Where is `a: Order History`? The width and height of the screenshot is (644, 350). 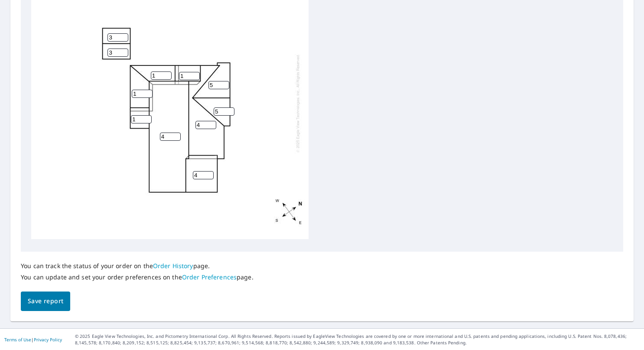
a: Order History is located at coordinates (173, 266).